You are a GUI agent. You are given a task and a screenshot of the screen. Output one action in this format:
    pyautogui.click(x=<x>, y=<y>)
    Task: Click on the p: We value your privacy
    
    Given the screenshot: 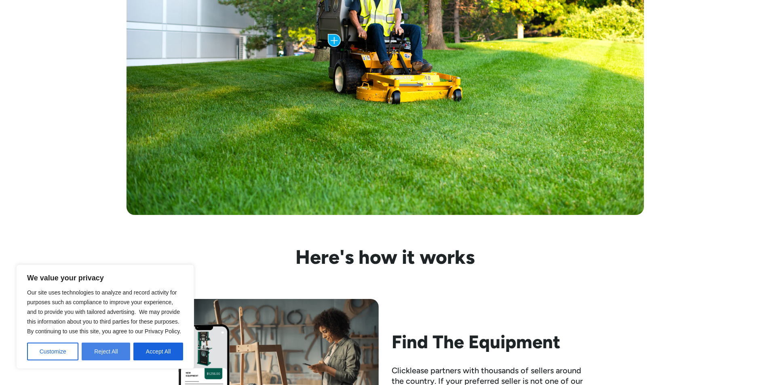 What is the action you would take?
    pyautogui.click(x=105, y=278)
    